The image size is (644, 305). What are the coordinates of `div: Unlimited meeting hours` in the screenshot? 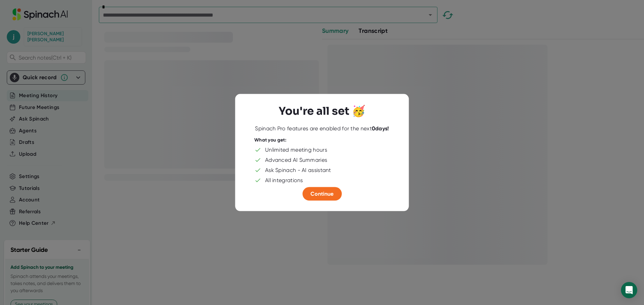 It's located at (296, 150).